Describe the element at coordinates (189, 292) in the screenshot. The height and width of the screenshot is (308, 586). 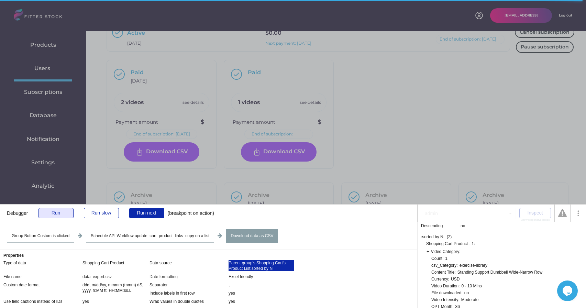
I see `div: Include labels in first row` at that location.